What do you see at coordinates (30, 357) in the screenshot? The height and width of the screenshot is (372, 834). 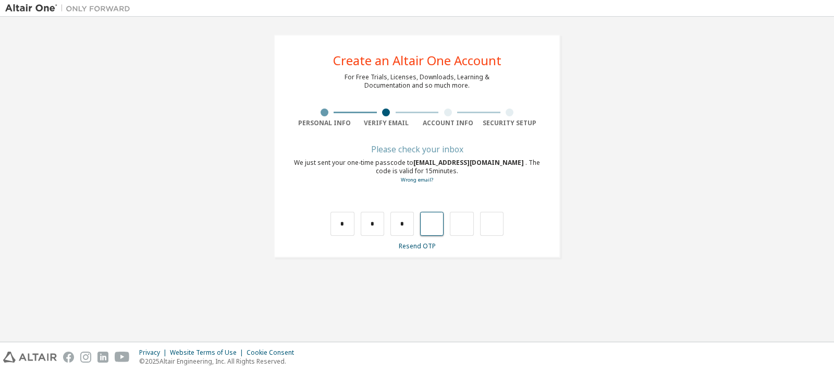 I see `img: altair_logo.svg` at bounding box center [30, 357].